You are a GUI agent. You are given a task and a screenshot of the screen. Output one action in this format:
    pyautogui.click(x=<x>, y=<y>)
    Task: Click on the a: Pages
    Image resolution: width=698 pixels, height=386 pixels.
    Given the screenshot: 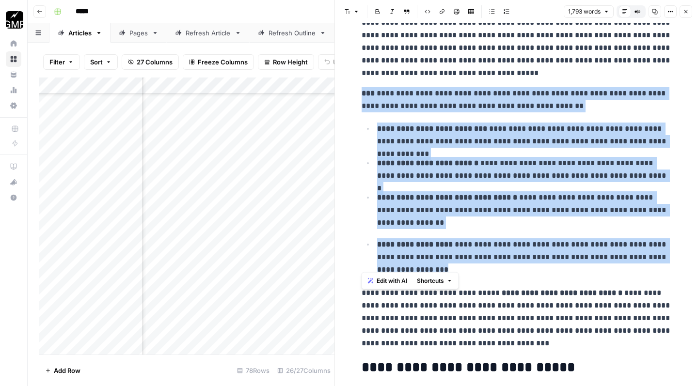 What is the action you would take?
    pyautogui.click(x=139, y=33)
    